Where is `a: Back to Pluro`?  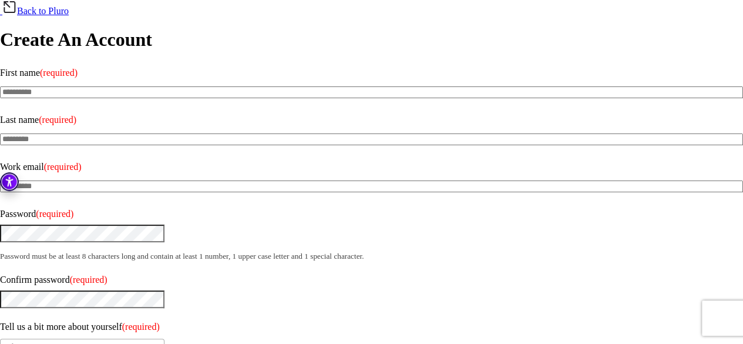 a: Back to Pluro is located at coordinates (35, 11).